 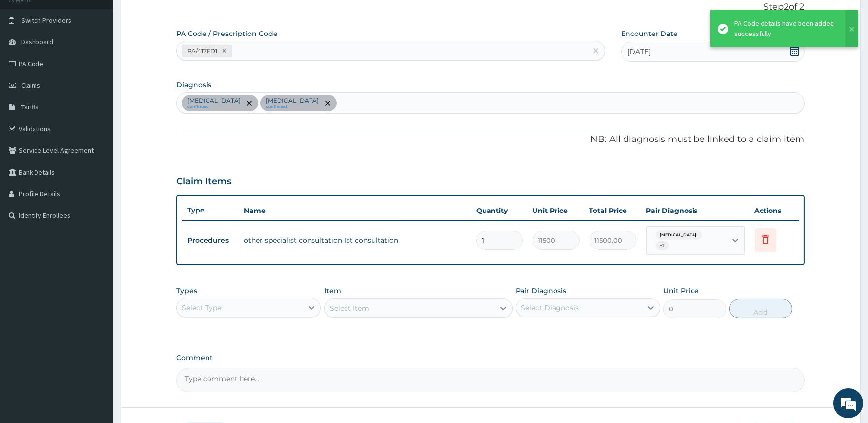 I want to click on td: Procedures, so click(x=211, y=241).